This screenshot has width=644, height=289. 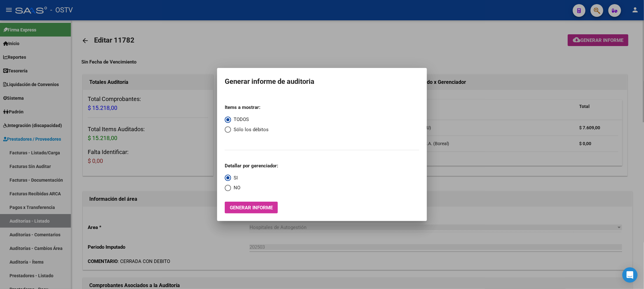 What do you see at coordinates (236, 188) in the screenshot?
I see `span: NO` at bounding box center [236, 188].